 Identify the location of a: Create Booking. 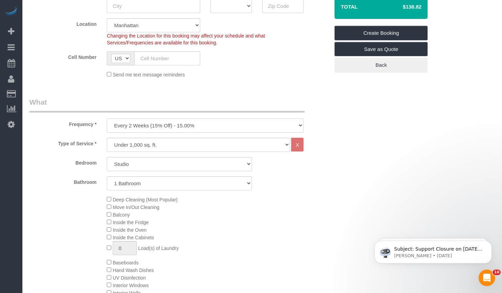
(381, 33).